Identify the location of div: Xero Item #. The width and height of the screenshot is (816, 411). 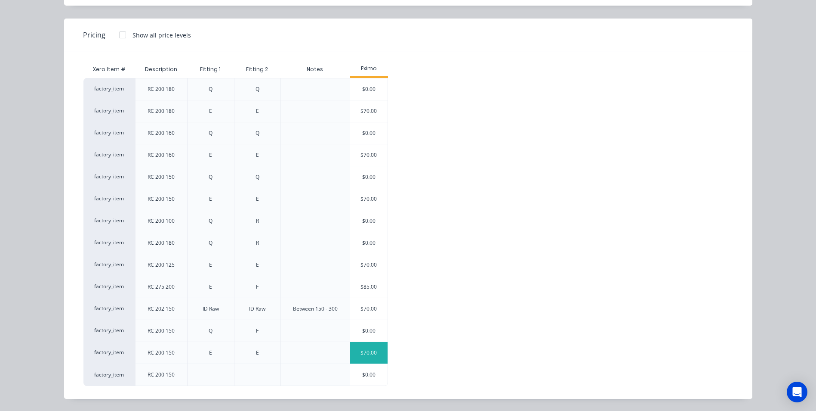
(109, 69).